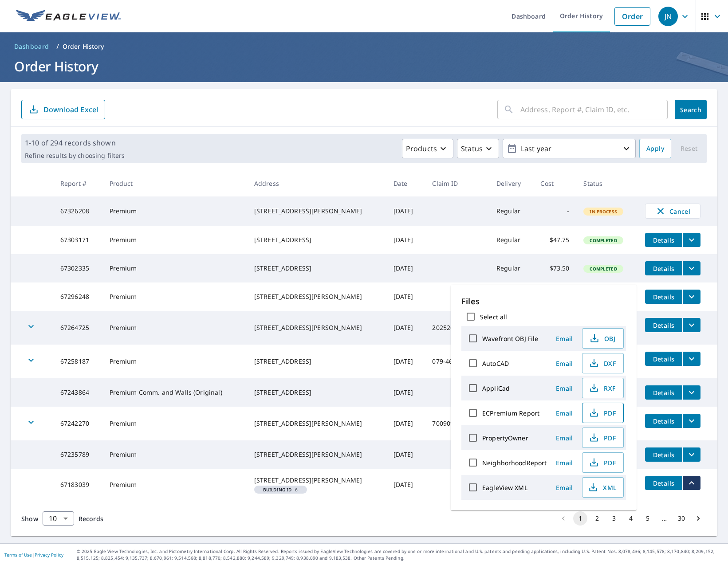 The height and width of the screenshot is (565, 728). I want to click on p: 1-10 of 294 records shown, so click(74, 143).